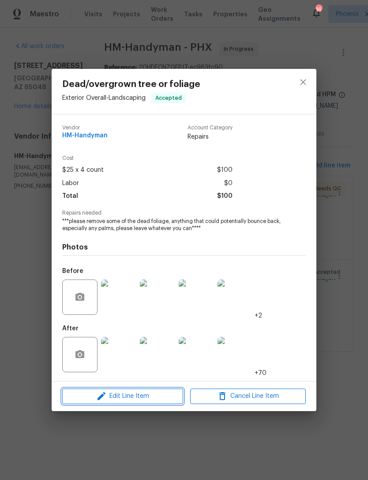 This screenshot has height=480, width=368. What do you see at coordinates (248, 396) in the screenshot?
I see `button: Cancel Line Item` at bounding box center [248, 396].